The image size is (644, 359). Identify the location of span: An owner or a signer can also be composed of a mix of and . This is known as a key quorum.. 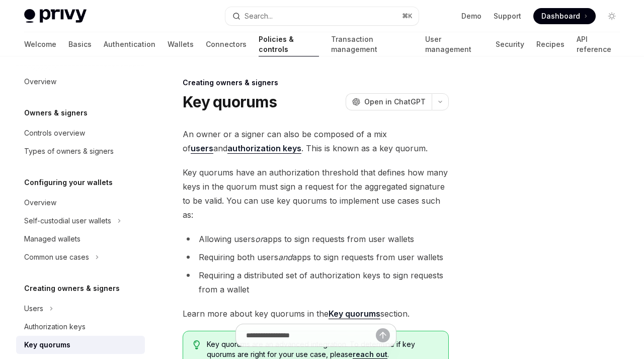
(315, 141).